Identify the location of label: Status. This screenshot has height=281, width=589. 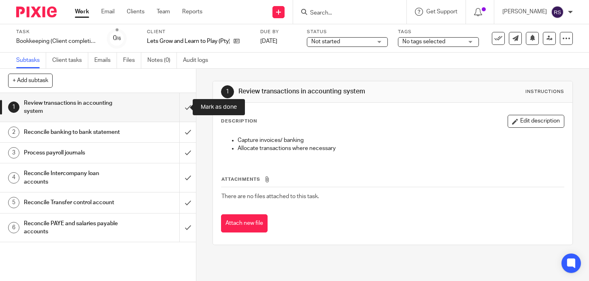
(347, 32).